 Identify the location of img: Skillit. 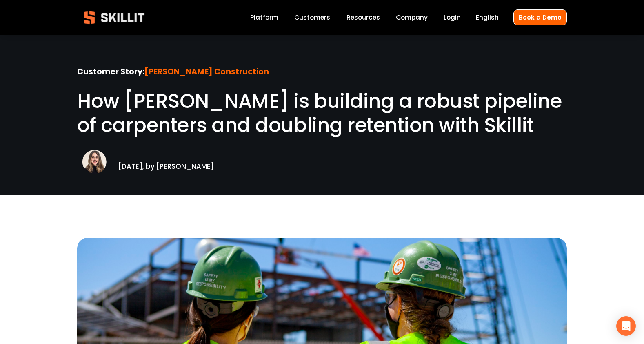
(114, 18).